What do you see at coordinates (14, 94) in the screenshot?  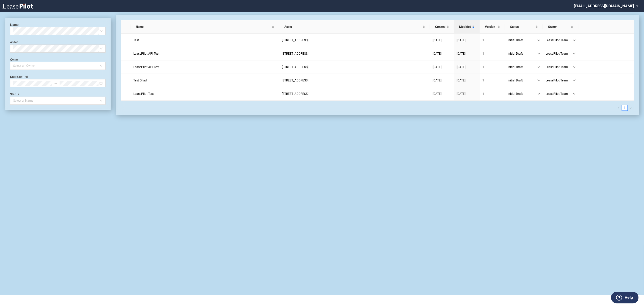 I see `label: Status` at bounding box center [14, 94].